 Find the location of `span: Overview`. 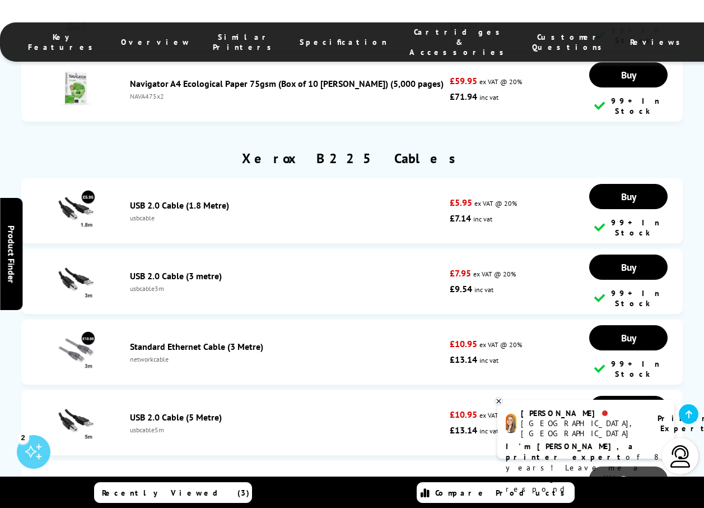

span: Overview is located at coordinates (156, 42).